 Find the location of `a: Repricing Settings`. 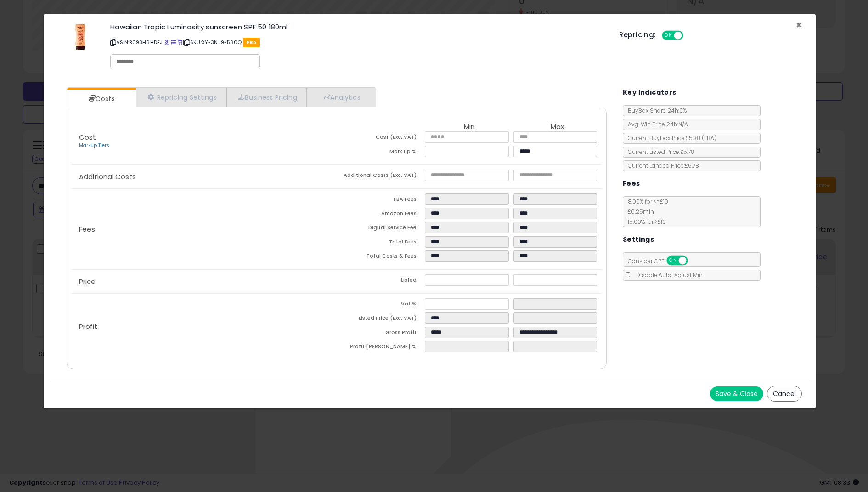

a: Repricing Settings is located at coordinates (181, 97).